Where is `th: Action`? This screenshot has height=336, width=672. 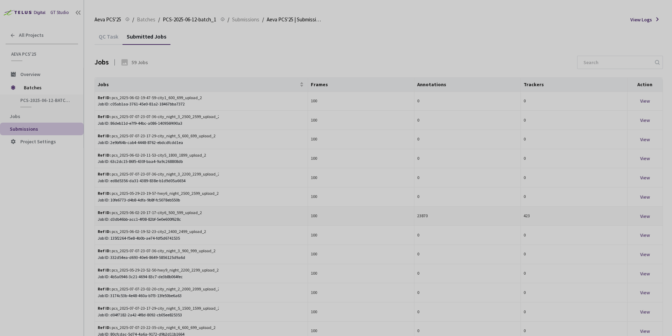 th: Action is located at coordinates (645, 85).